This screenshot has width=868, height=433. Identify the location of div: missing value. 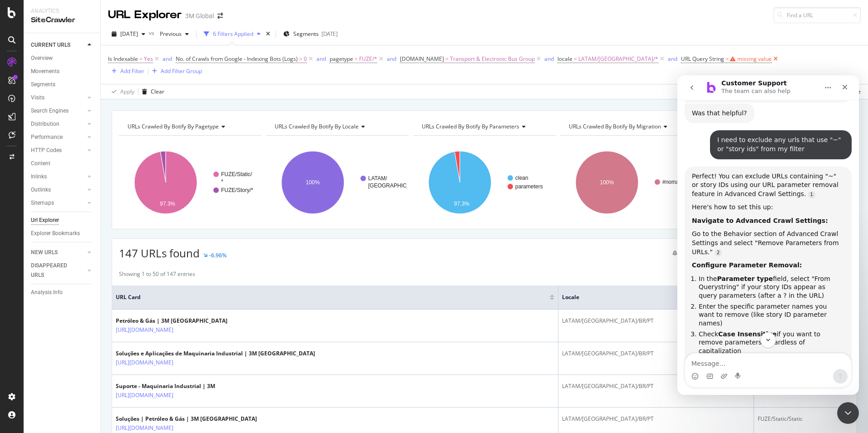
(755, 59).